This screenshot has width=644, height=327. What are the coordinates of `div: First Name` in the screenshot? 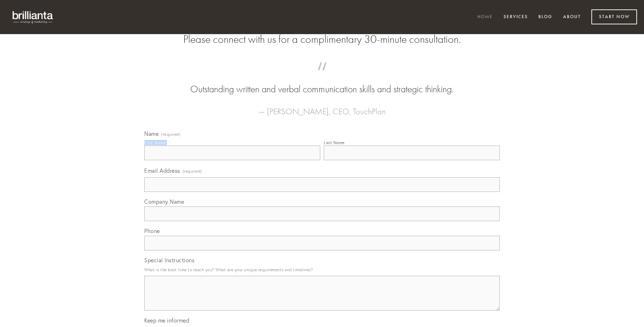 It's located at (154, 142).